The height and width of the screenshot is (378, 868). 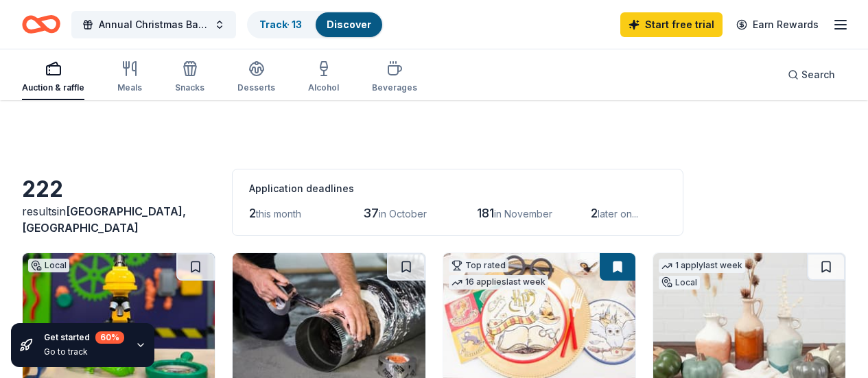 What do you see at coordinates (403, 213) in the screenshot?
I see `span: in October` at bounding box center [403, 213].